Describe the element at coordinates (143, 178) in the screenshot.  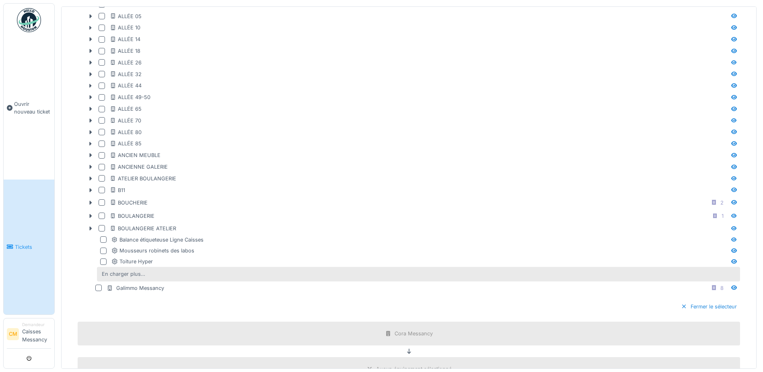
I see `div: ATELIER BOULANGERIE` at that location.